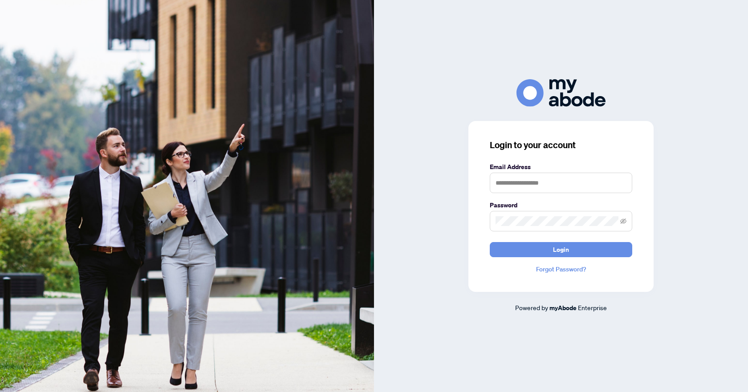  What do you see at coordinates (561, 167) in the screenshot?
I see `label: Email Address` at bounding box center [561, 167].